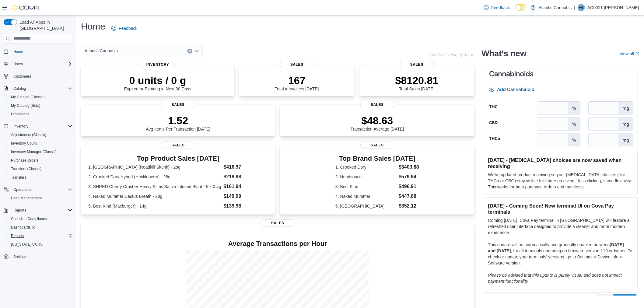 Image resolution: width=644 pixels, height=308 pixels. I want to click on a: Inventory Manager (Classic), so click(34, 152).